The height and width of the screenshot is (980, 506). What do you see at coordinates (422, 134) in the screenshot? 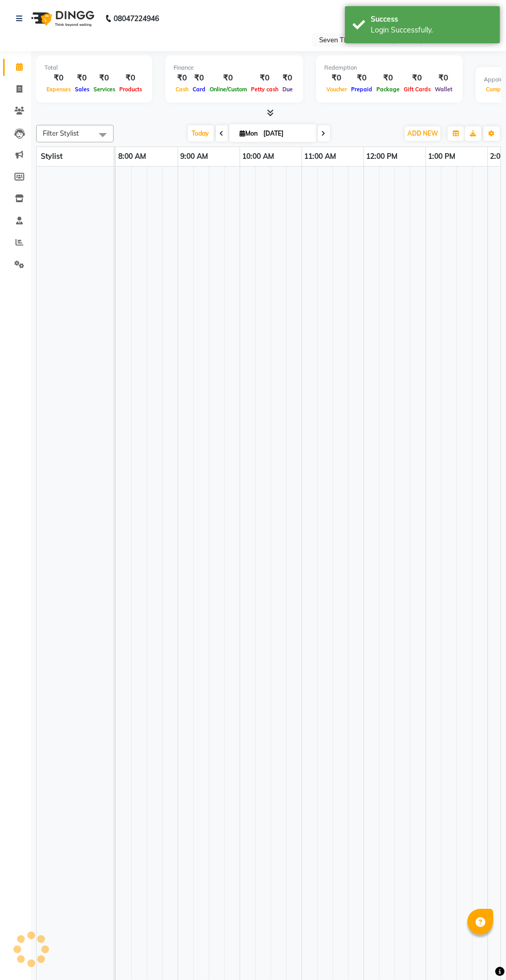
I see `button: ADD NEW` at bounding box center [422, 134].